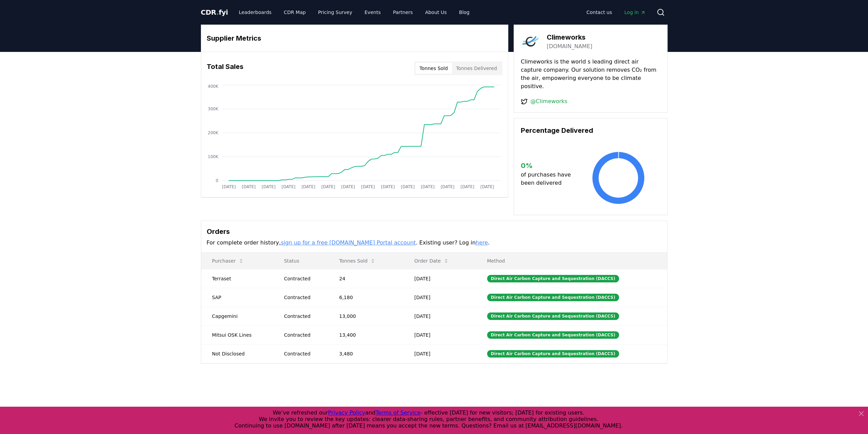 The width and height of the screenshot is (868, 434). I want to click on a: Leaderboards, so click(255, 12).